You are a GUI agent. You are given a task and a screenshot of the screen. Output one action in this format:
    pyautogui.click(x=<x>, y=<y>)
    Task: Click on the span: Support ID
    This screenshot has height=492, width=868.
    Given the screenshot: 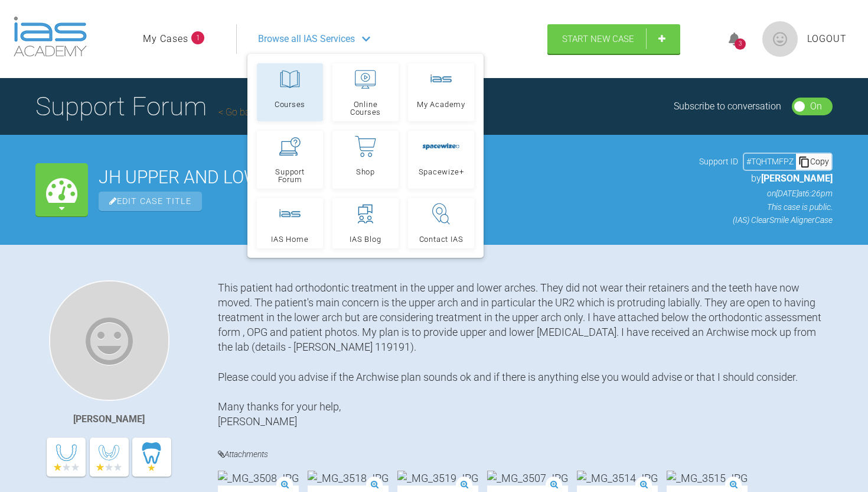 What is the action you would take?
    pyautogui.click(x=719, y=161)
    